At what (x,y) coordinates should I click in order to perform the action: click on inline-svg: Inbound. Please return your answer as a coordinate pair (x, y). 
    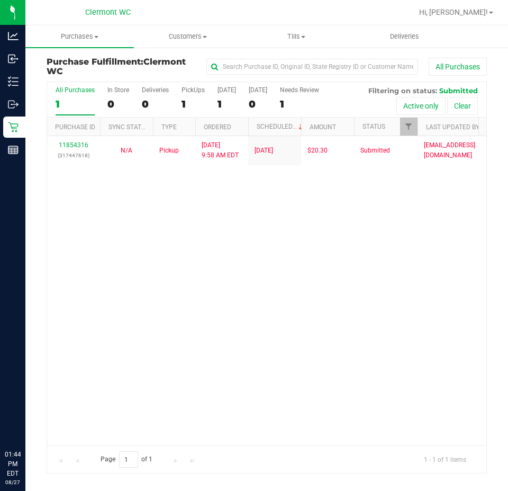
    Looking at the image, I should click on (13, 59).